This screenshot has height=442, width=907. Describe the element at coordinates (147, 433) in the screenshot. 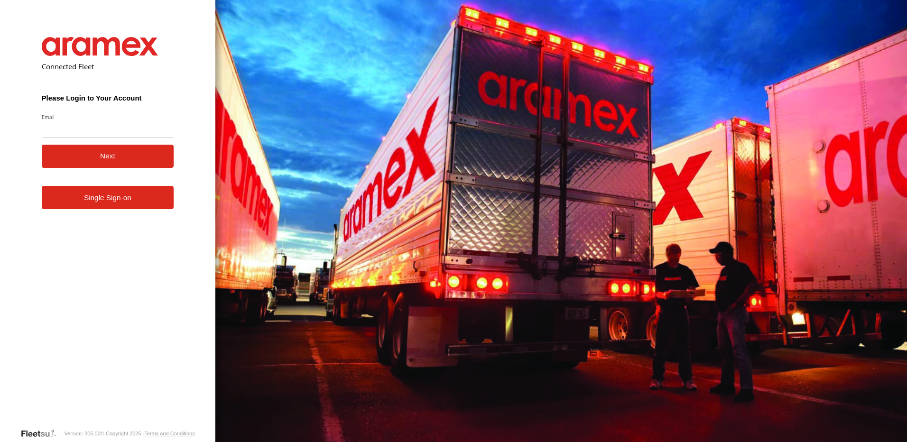

I see `div: © Copyright 2025 -` at that location.